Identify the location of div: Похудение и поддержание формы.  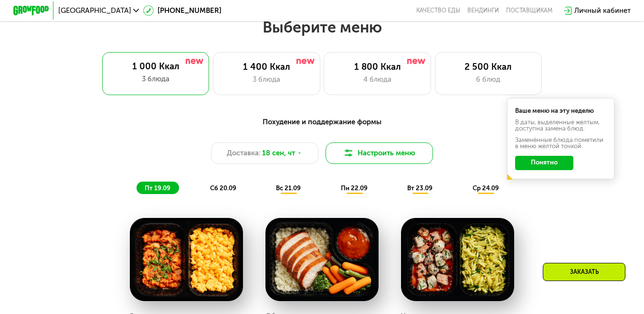
(322, 122).